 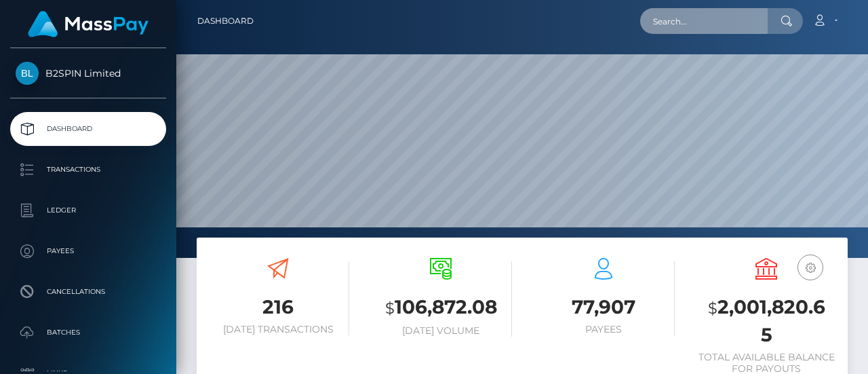 I want to click on h3: 2,001,820.65, so click(x=766, y=321).